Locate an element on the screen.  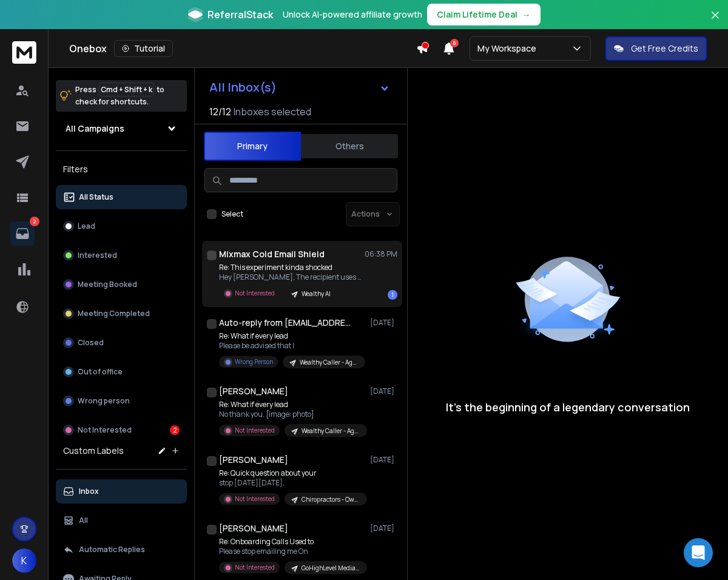
button: Claim Lifetime Deal→ is located at coordinates (484, 15).